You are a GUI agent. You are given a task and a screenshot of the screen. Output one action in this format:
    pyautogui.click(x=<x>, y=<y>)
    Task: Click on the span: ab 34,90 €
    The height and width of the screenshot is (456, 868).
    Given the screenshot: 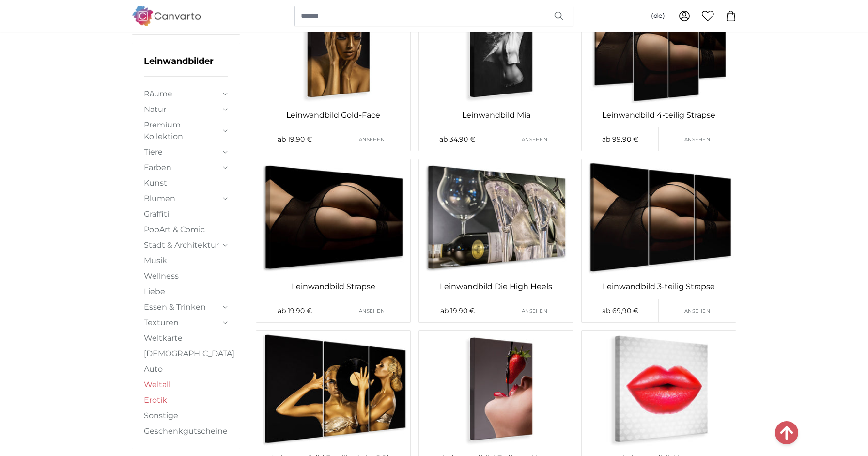 What is the action you would take?
    pyautogui.click(x=457, y=139)
    